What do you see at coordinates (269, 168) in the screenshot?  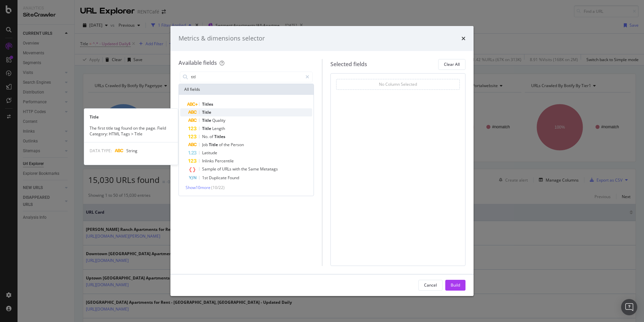 I see `span: Metatags` at bounding box center [269, 168].